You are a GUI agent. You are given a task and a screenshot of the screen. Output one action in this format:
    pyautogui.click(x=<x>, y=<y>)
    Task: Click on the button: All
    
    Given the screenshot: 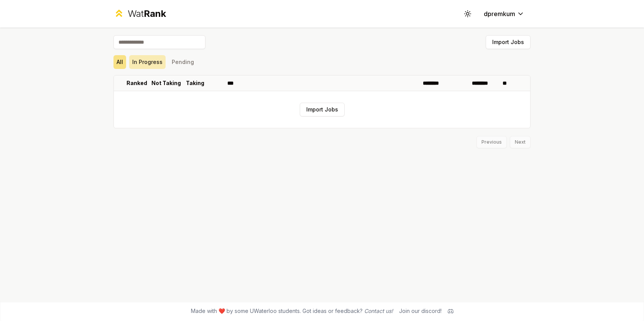 What is the action you would take?
    pyautogui.click(x=120, y=62)
    